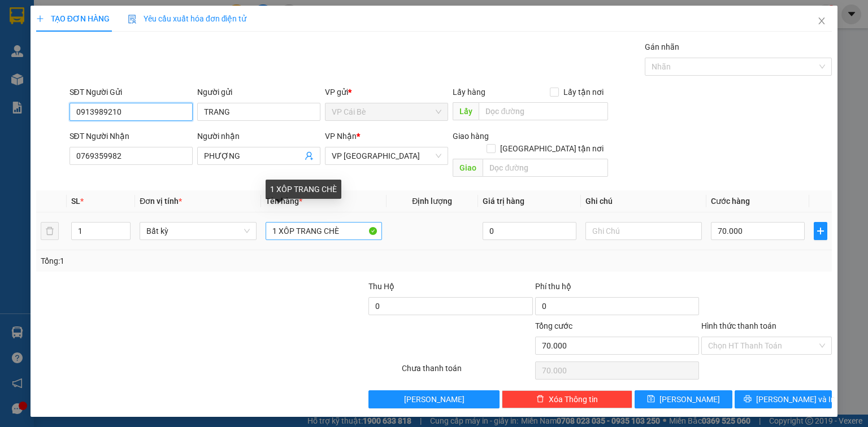  Describe the element at coordinates (73, 19) in the screenshot. I see `span: TẠO ĐƠN HÀNG` at that location.